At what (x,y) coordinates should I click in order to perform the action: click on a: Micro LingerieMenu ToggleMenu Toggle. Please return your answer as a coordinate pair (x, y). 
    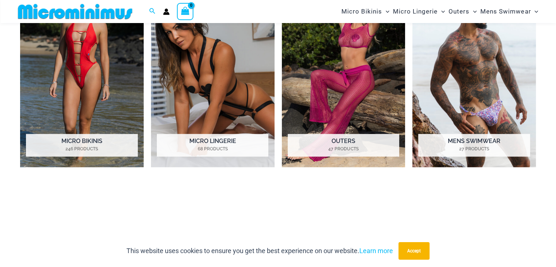
    Looking at the image, I should click on (419, 11).